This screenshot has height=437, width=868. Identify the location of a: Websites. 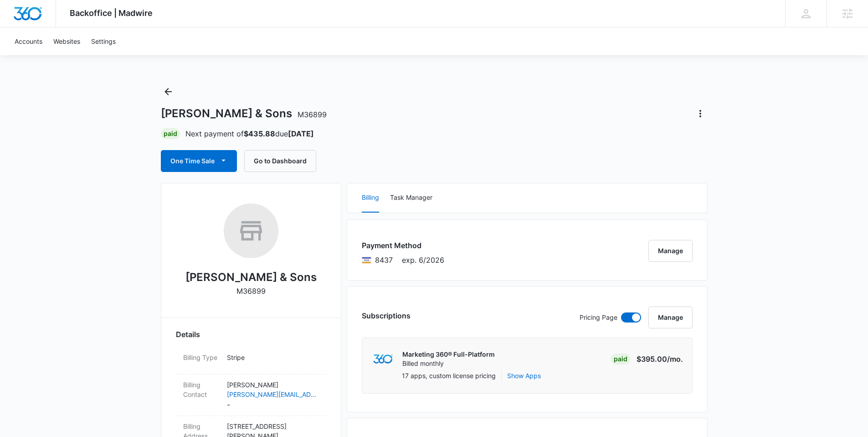
(67, 41).